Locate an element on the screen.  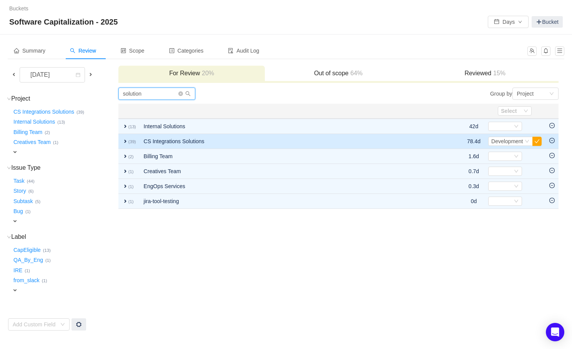
span: Scope is located at coordinates (133, 51).